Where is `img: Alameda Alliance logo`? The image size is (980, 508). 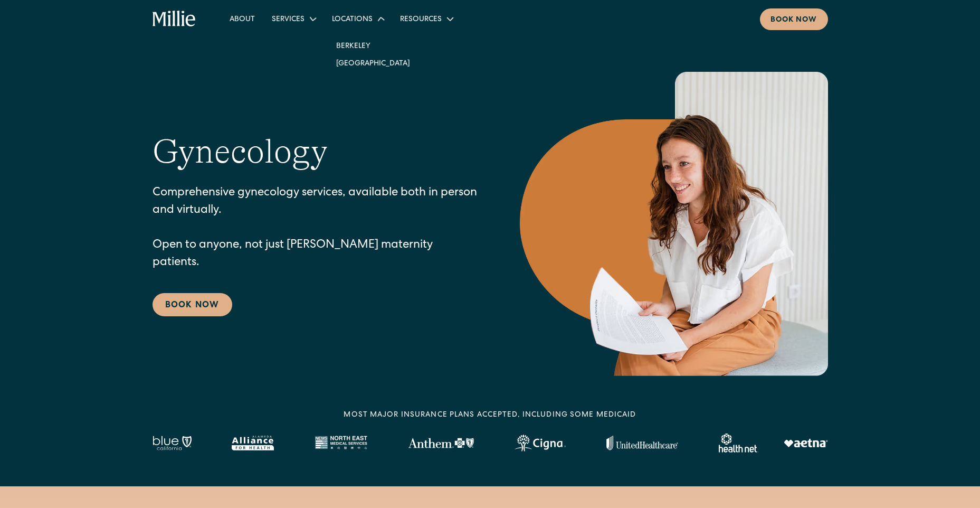
img: Alameda Alliance logo is located at coordinates (252, 443).